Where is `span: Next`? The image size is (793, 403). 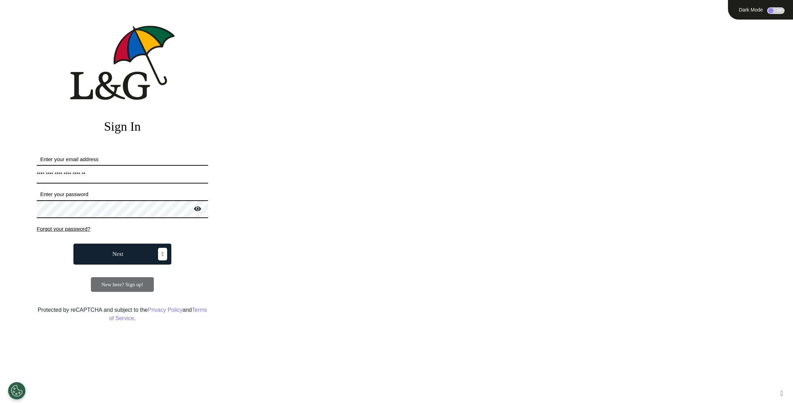 span: Next is located at coordinates (118, 254).